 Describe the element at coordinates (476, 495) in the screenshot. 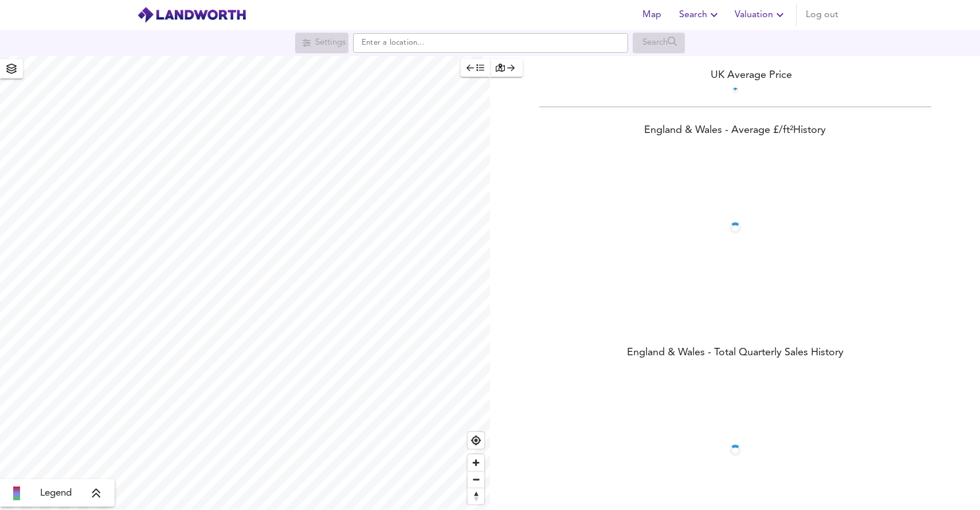

I see `button: Reset bearing to north` at that location.